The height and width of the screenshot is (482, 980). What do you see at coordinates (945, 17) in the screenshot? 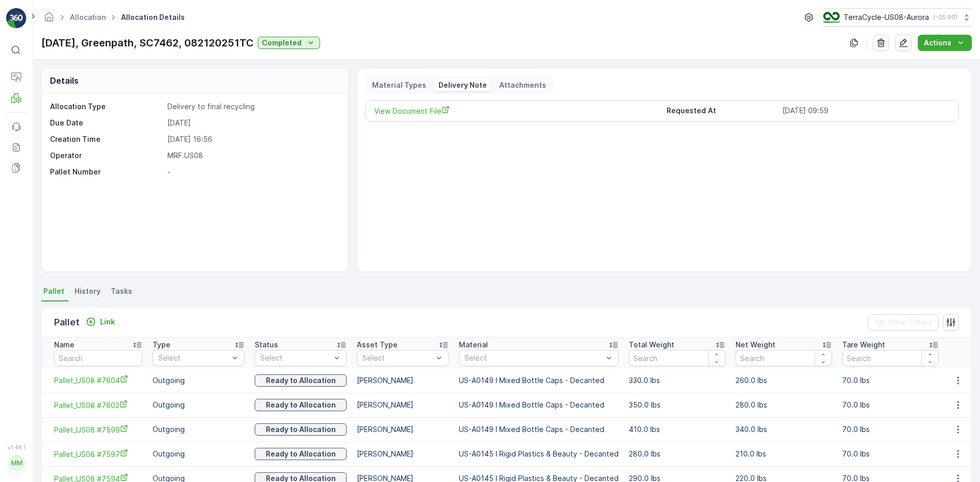
I see `p: ( -05:00 )` at bounding box center [945, 17].